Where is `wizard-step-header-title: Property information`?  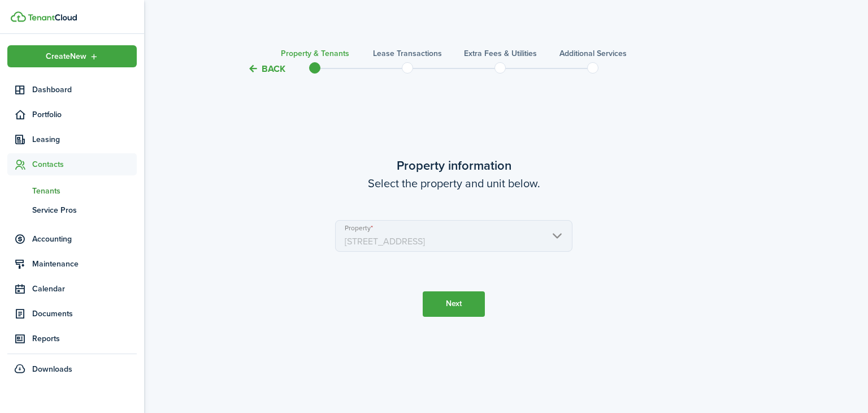 wizard-step-header-title: Property information is located at coordinates (454, 165).